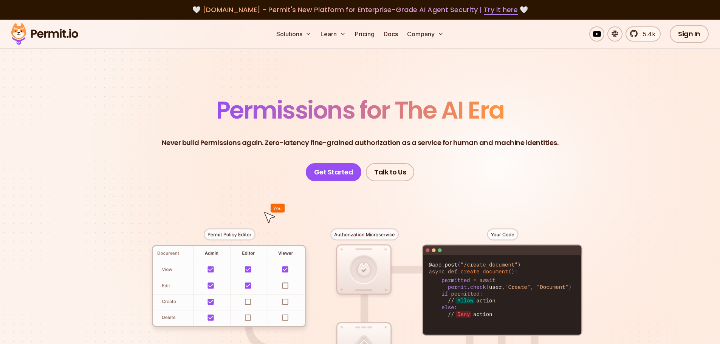 This screenshot has width=720, height=344. What do you see at coordinates (425, 34) in the screenshot?
I see `button: Company` at bounding box center [425, 34].